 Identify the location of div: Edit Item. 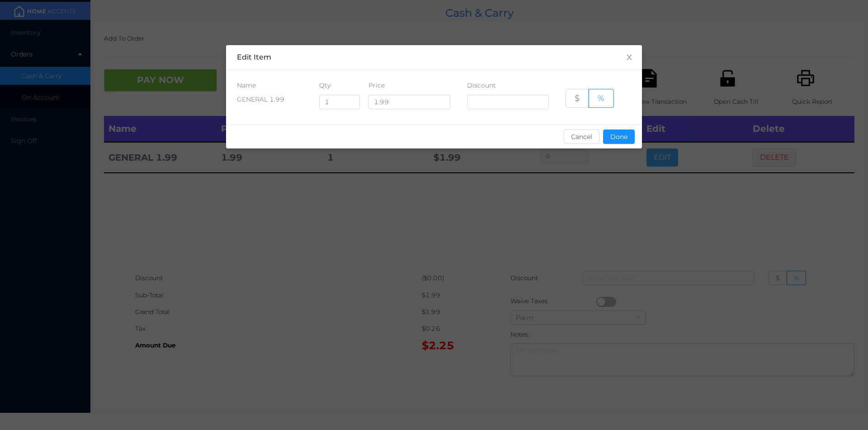
(434, 57).